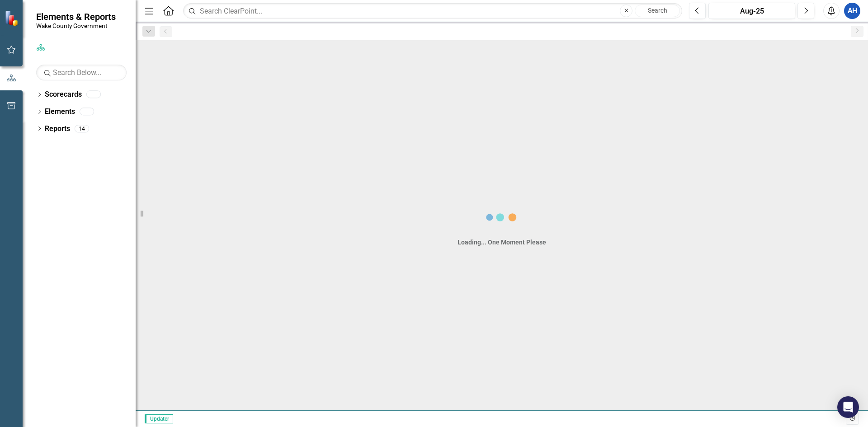  I want to click on input: Search Below..., so click(82, 72).